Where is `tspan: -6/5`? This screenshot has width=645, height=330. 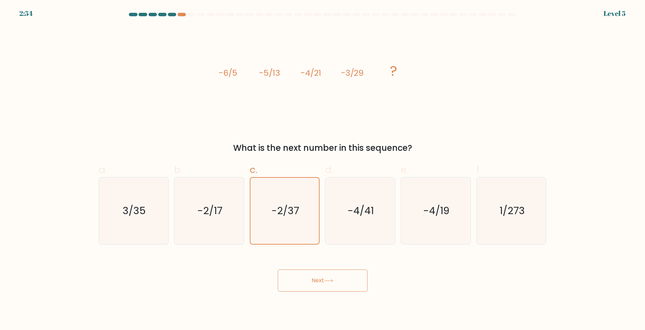 tspan: -6/5 is located at coordinates (228, 73).